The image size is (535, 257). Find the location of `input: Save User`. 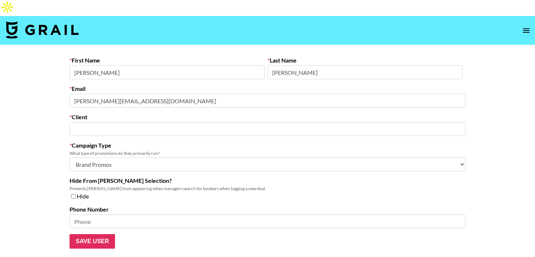

input: Save User is located at coordinates (92, 242).